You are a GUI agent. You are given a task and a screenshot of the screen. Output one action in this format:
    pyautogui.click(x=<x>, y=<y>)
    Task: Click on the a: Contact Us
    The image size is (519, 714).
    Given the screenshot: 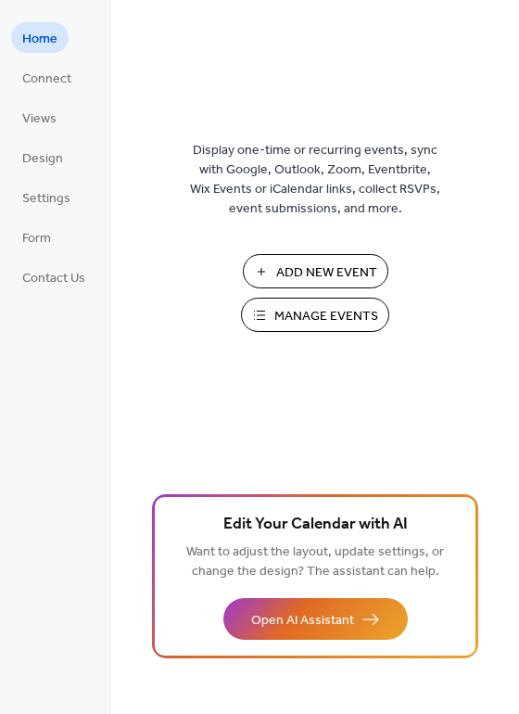 What is the action you would take?
    pyautogui.click(x=54, y=276)
    